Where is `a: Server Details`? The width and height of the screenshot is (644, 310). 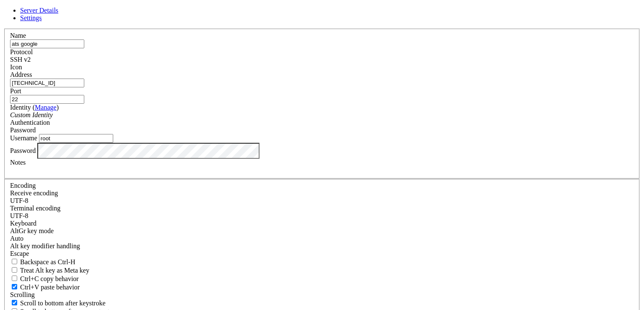
a: Server Details is located at coordinates (39, 10).